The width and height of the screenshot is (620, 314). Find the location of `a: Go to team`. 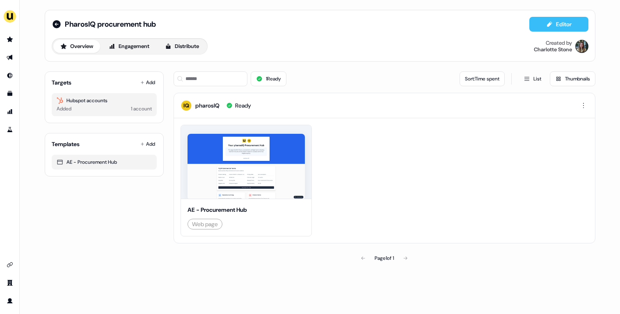

a: Go to team is located at coordinates (10, 283).